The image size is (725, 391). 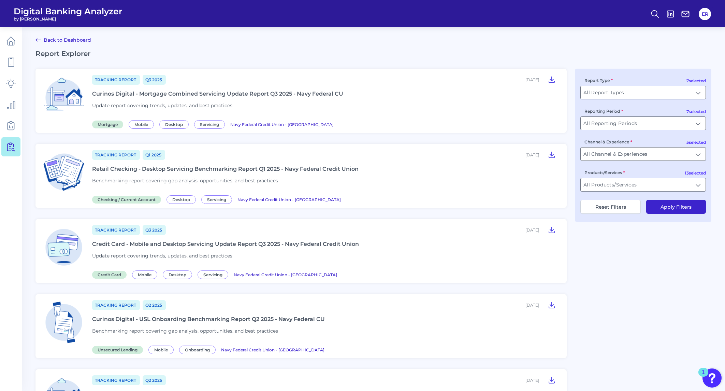 What do you see at coordinates (611, 207) in the screenshot?
I see `button: Reset Filters` at bounding box center [611, 207].